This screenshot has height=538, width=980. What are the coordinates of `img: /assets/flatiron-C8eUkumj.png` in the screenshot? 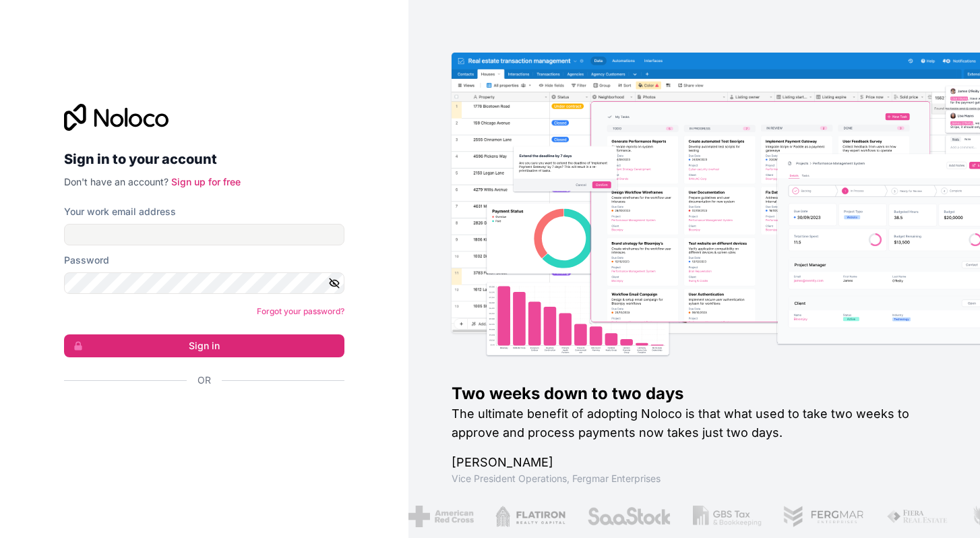 It's located at (530, 517).